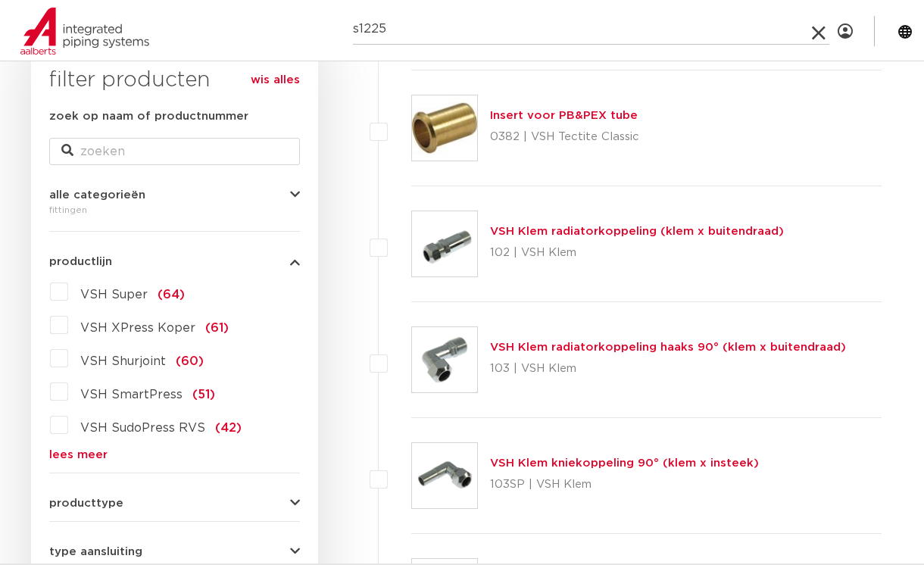  I want to click on button: productlijn, so click(174, 261).